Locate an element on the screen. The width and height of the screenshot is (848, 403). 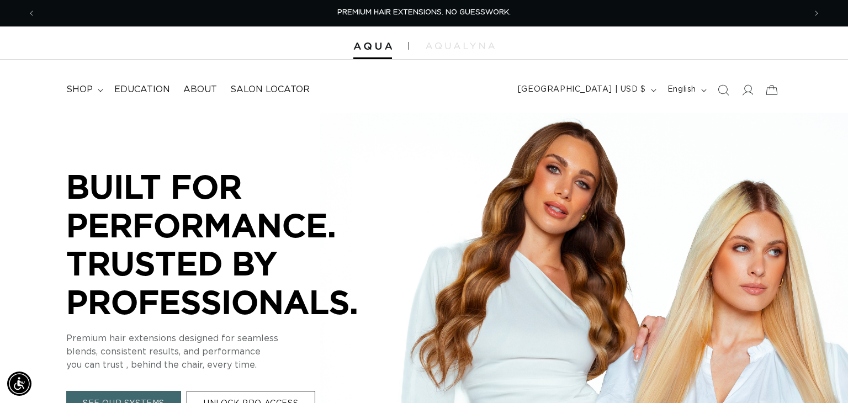
a: Education is located at coordinates (142, 89).